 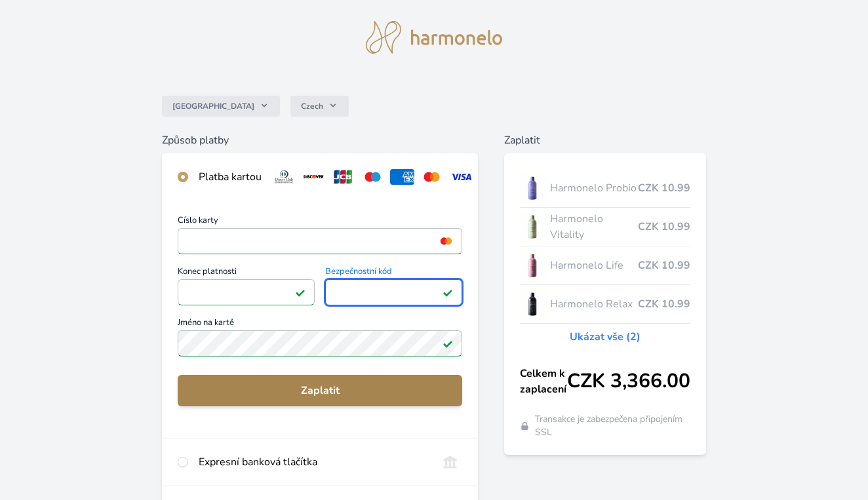 What do you see at coordinates (320, 344) in the screenshot?
I see `input: Jméno na kartěPlatné pole` at bounding box center [320, 344].